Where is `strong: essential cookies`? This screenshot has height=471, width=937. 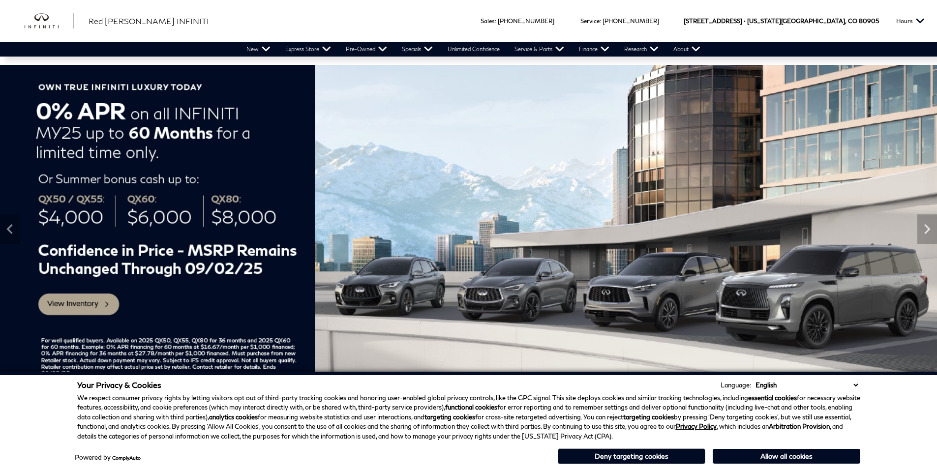
strong: essential cookies is located at coordinates (773, 398).